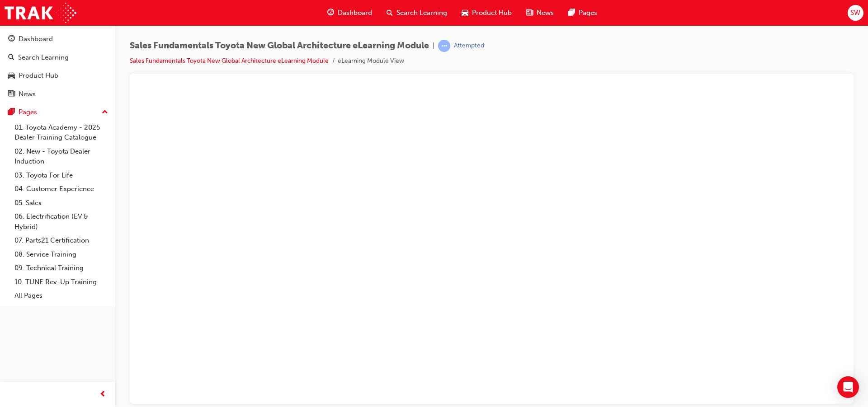 Image resolution: width=868 pixels, height=407 pixels. I want to click on div: Attempted, so click(469, 46).